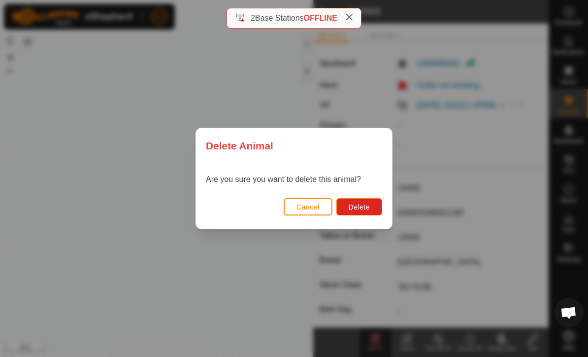 The image size is (588, 357). Describe the element at coordinates (321, 18) in the screenshot. I see `span: OFFLINE` at that location.